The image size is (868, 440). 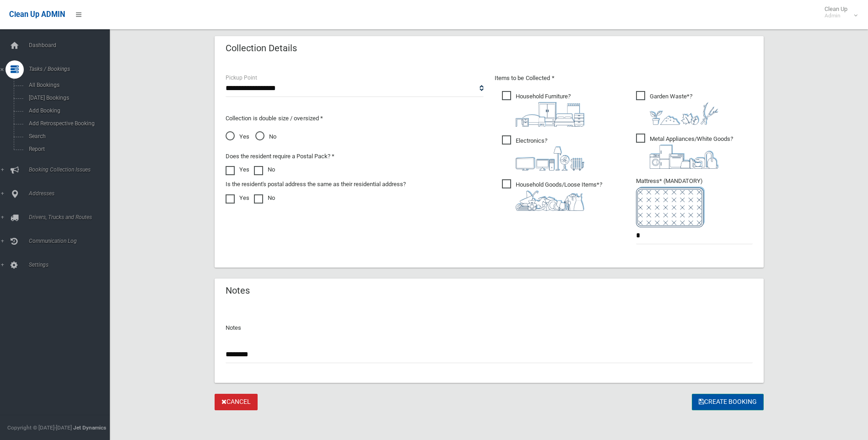 I want to click on span: Report, so click(x=68, y=149).